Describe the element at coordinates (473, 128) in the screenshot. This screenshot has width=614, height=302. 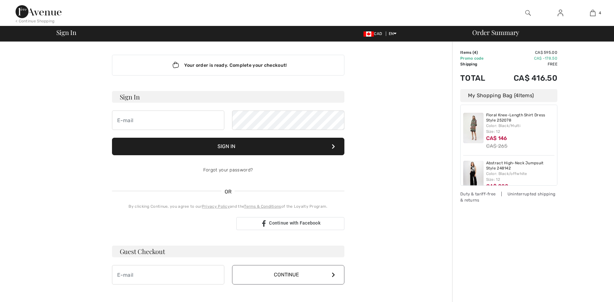
I see `img: Floral Knee-Length Shirt Dress Style 252078` at that location.